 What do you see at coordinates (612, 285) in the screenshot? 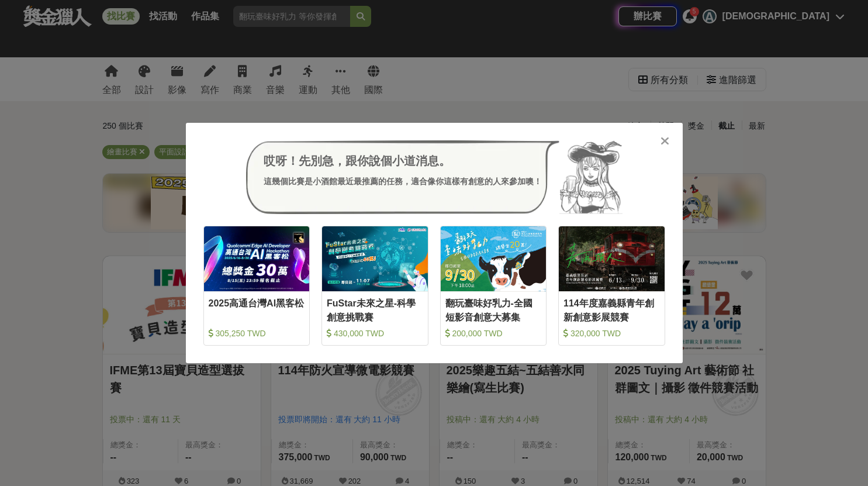
I see `a: Cover Image114年度嘉義縣青年創新創意影展競賽 320,000 TWD` at bounding box center [612, 285].